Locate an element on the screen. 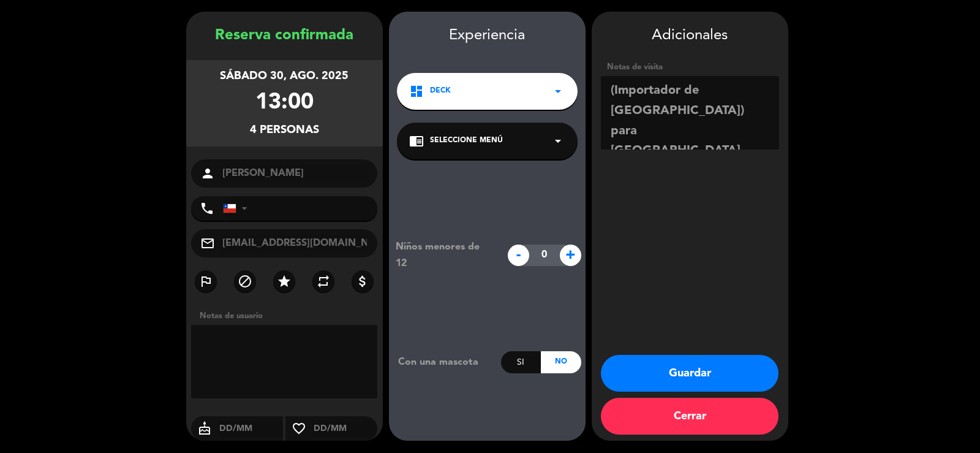 Image resolution: width=980 pixels, height=453 pixels. i: attach_money is located at coordinates (362, 282).